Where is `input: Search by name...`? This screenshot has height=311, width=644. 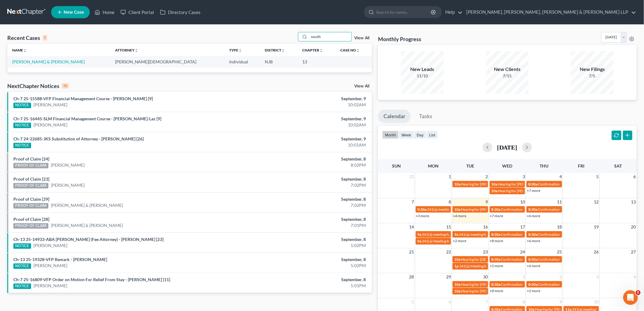 input: Search by name... is located at coordinates (404, 12).